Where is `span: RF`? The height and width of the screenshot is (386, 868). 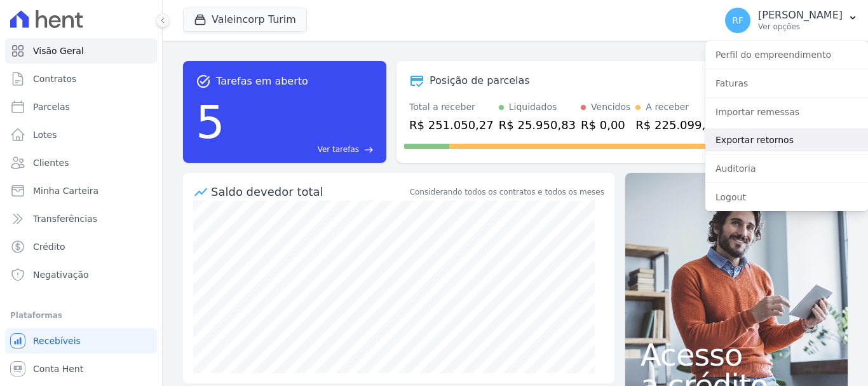
span: RF is located at coordinates (738, 21).